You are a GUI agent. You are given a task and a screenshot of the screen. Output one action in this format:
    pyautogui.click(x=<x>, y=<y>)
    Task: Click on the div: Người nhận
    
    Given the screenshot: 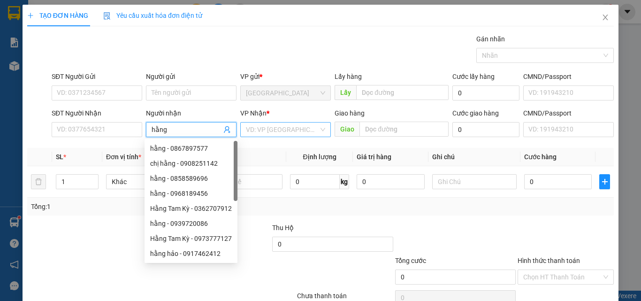 What is the action you would take?
    pyautogui.click(x=191, y=113)
    